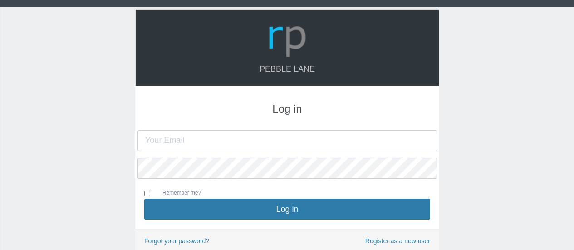 This screenshot has height=250, width=574. Describe the element at coordinates (147, 193) in the screenshot. I see `input: Remember me?` at that location.